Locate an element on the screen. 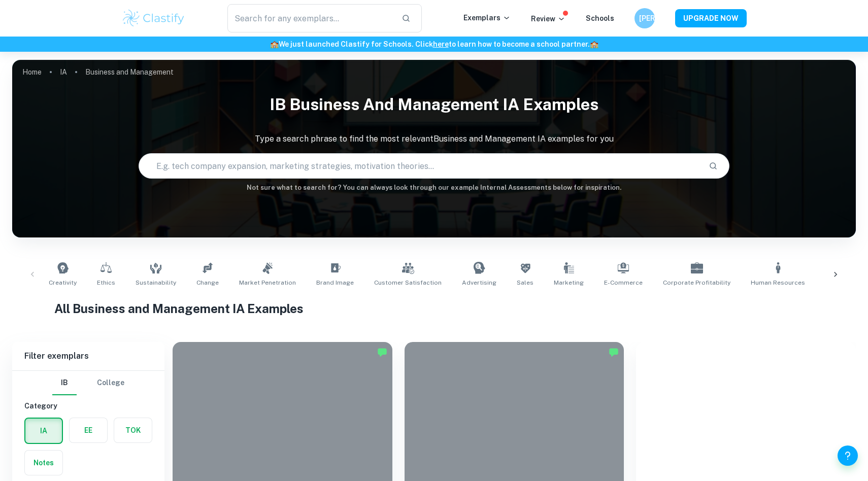 The width and height of the screenshot is (868, 481). h1: IB Business and Management IA examples is located at coordinates (434, 105).